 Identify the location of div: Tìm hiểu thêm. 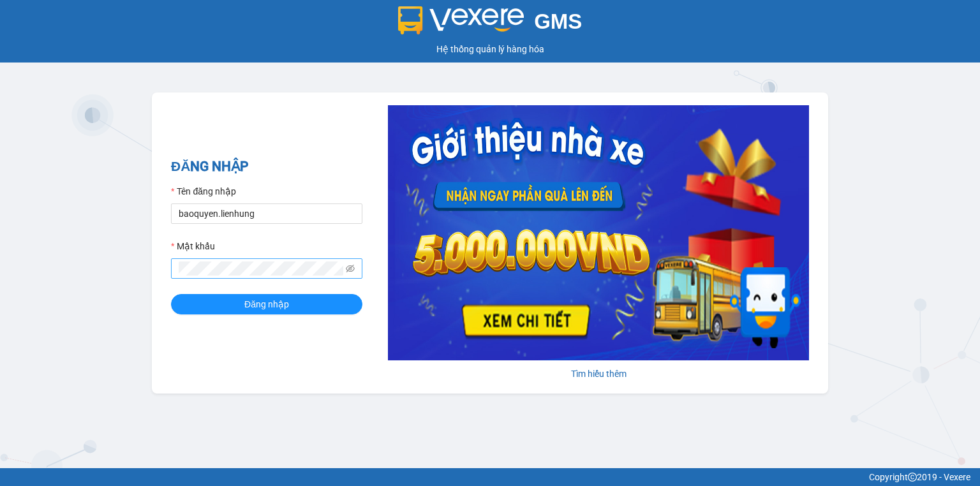
(598, 374).